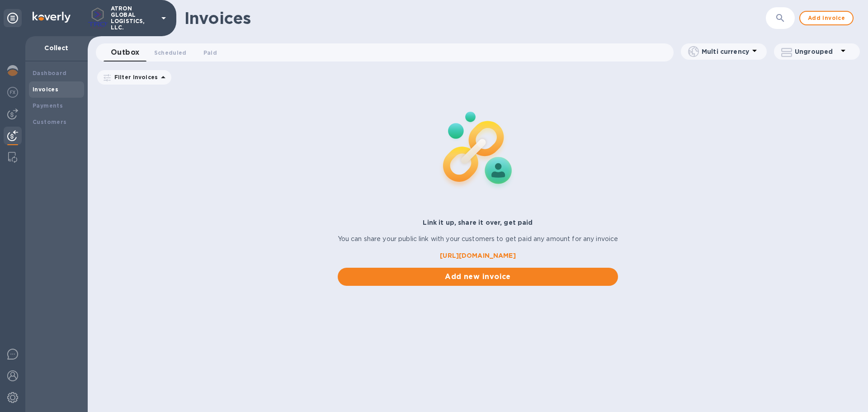  What do you see at coordinates (134, 77) in the screenshot?
I see `p: Filter Invoices` at bounding box center [134, 77].